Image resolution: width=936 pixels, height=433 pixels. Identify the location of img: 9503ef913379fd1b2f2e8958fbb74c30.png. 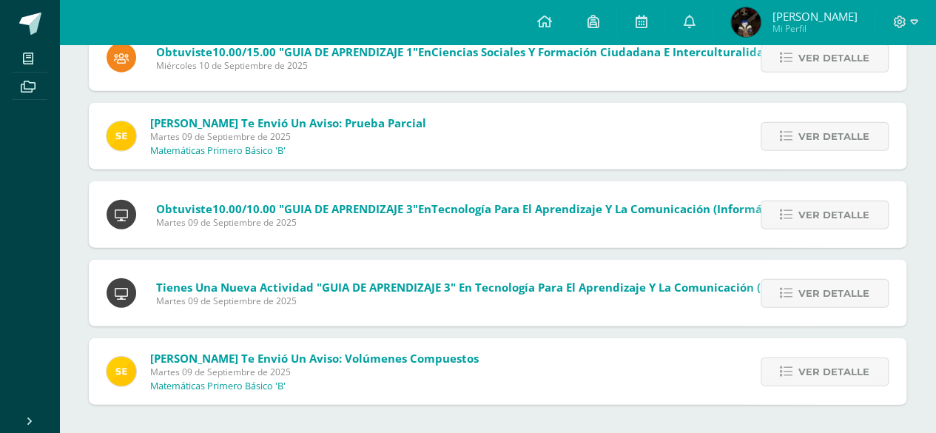
(746, 22).